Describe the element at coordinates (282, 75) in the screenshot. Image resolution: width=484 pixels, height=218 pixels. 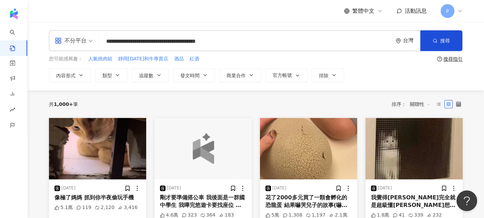
I see `span: 官方帳號` at that location.